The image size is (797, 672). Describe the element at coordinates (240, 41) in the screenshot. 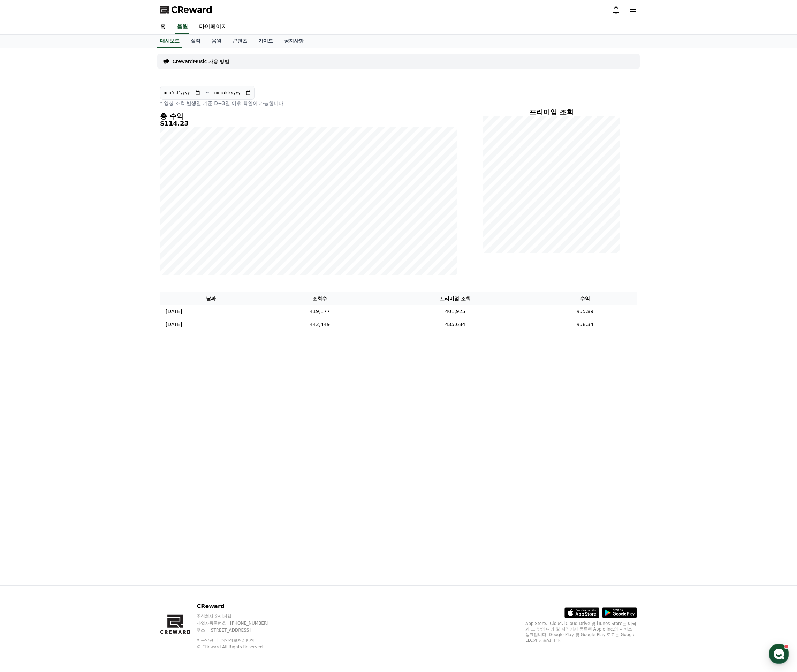

I see `a: 콘텐츠` at that location.